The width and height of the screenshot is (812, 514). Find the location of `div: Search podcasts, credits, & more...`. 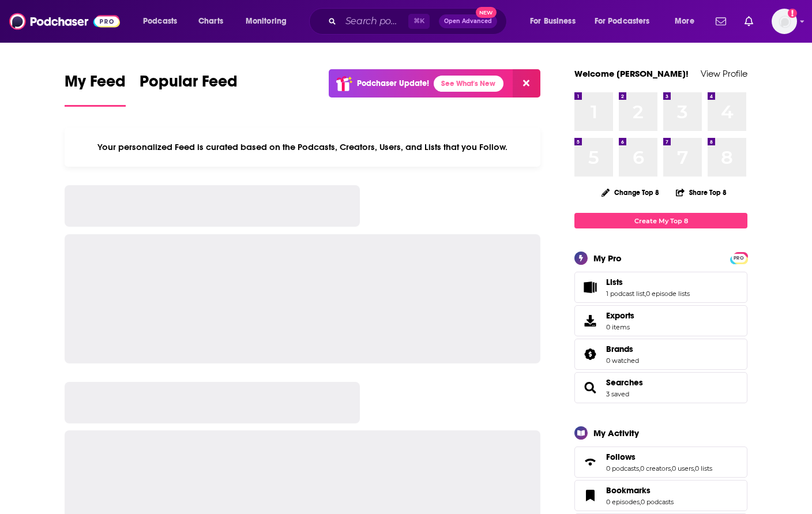

div: Search podcasts, credits, & more... is located at coordinates (419, 22).